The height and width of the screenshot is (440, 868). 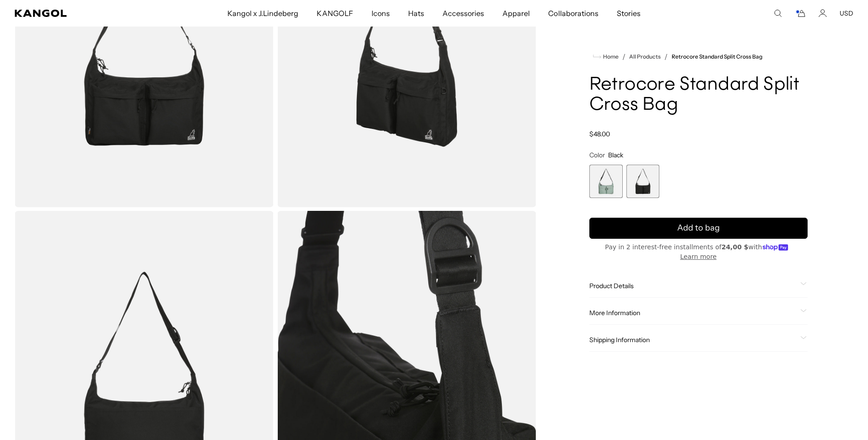 I want to click on nav: breadcrumbs, so click(x=697, y=57).